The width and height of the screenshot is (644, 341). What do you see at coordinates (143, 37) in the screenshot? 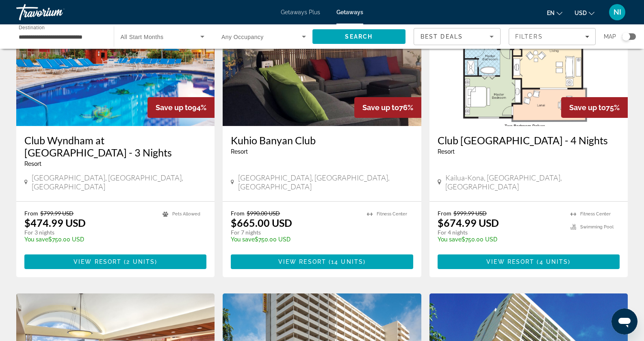
I see `span: All Start Months` at bounding box center [143, 37].